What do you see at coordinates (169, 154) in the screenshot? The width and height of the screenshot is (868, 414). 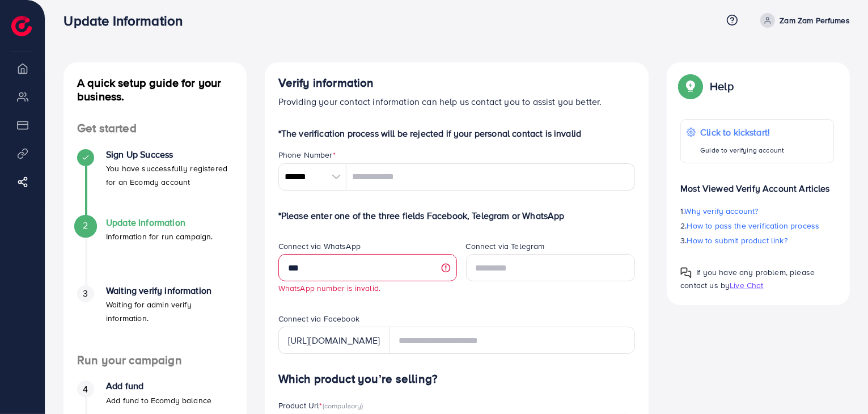 I see `h4: Sign Up Success` at bounding box center [169, 154].